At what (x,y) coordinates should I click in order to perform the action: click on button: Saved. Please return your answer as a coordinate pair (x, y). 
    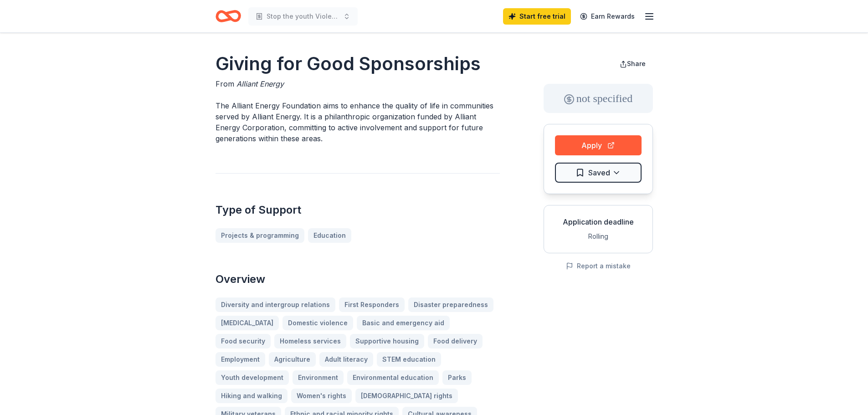
    Looking at the image, I should click on (598, 173).